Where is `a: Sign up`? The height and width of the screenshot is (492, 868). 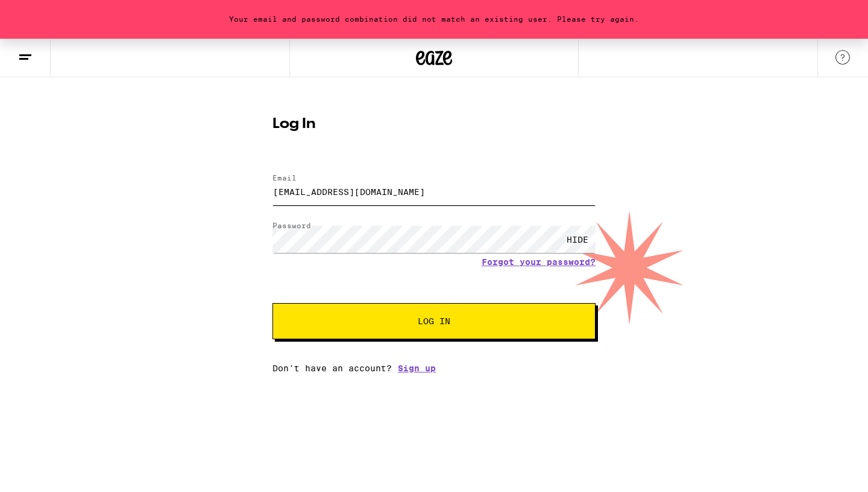
a: Sign up is located at coordinates (417, 368).